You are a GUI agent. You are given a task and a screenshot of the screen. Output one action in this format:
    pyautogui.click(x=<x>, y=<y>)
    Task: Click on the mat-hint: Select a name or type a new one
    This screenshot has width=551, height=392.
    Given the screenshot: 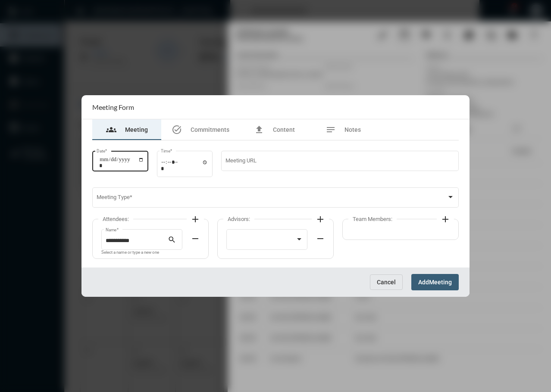 What is the action you would take?
    pyautogui.click(x=130, y=253)
    